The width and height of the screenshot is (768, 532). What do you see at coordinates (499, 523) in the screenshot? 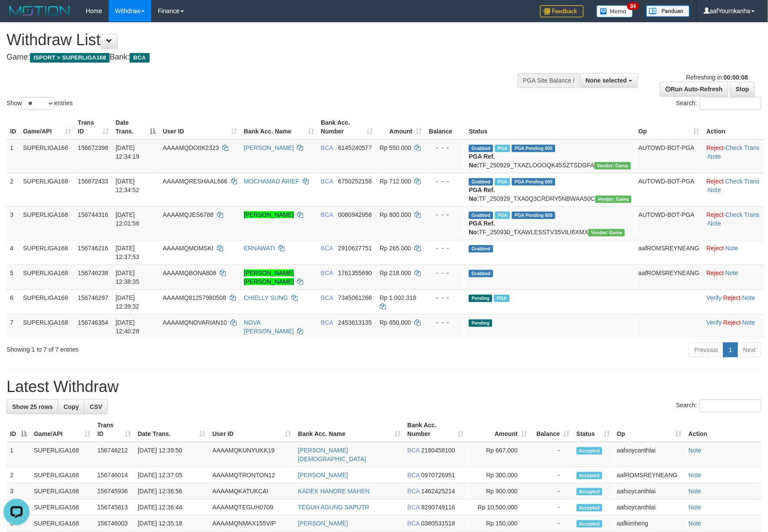
I see `td: Rp 150,000` at bounding box center [499, 523].